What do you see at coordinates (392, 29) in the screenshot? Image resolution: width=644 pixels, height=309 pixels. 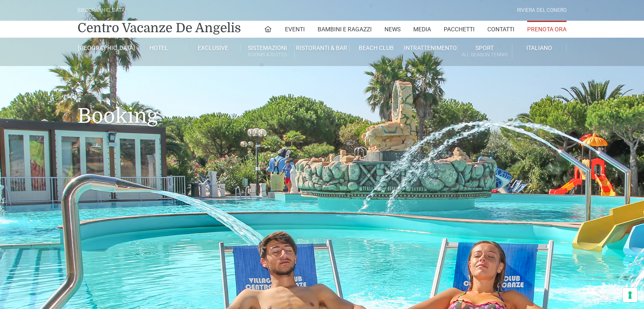 I see `a: News` at bounding box center [392, 29].